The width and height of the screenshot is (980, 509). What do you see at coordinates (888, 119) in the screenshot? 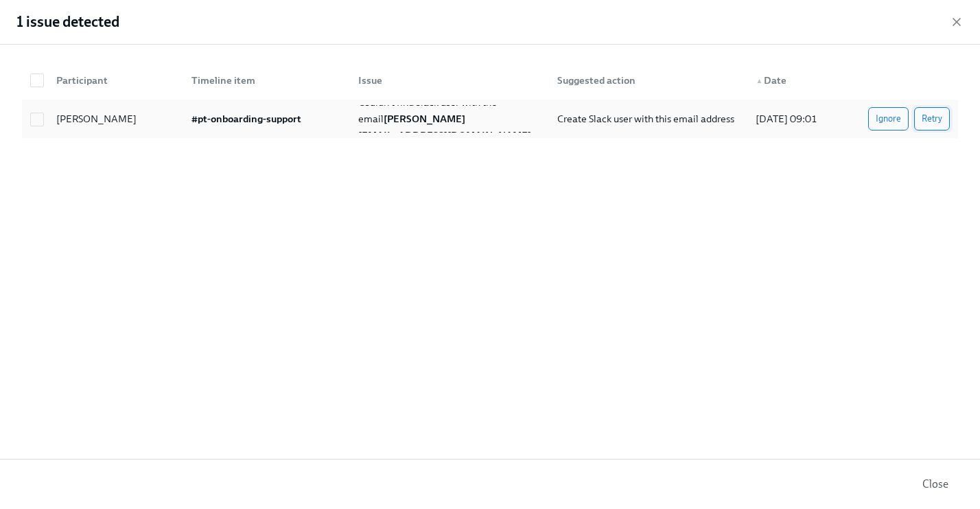
I see `span: Ignore` at bounding box center [888, 119].